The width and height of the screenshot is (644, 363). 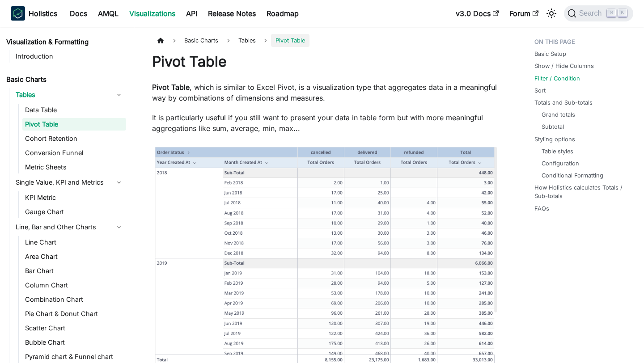 I want to click on a: Totals and Sub-totals, so click(x=564, y=102).